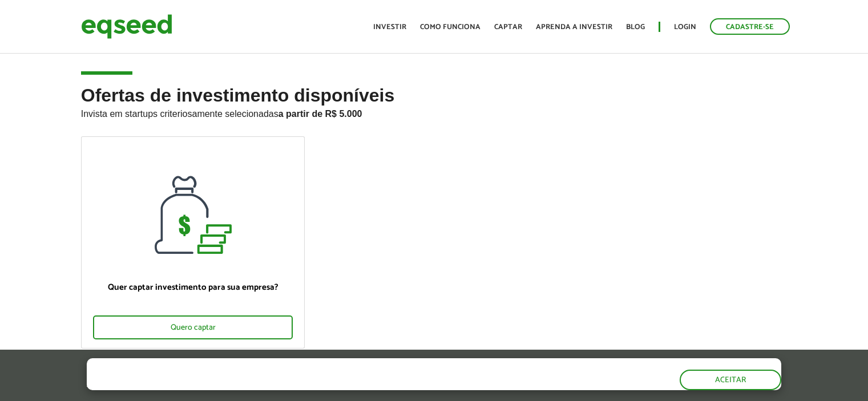 Image resolution: width=868 pixels, height=401 pixels. Describe the element at coordinates (192, 328) in the screenshot. I see `div: Quero captar` at that location.